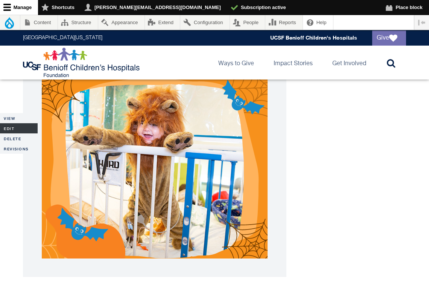 The height and width of the screenshot is (283, 429). Describe the element at coordinates (284, 22) in the screenshot. I see `a: Reports` at that location.